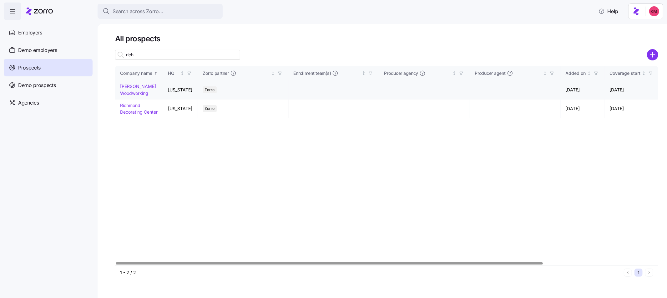 Image resolution: width=667 pixels, height=298 pixels. Describe the element at coordinates (583, 73) in the screenshot. I see `th: Added onNot sorted` at that location.